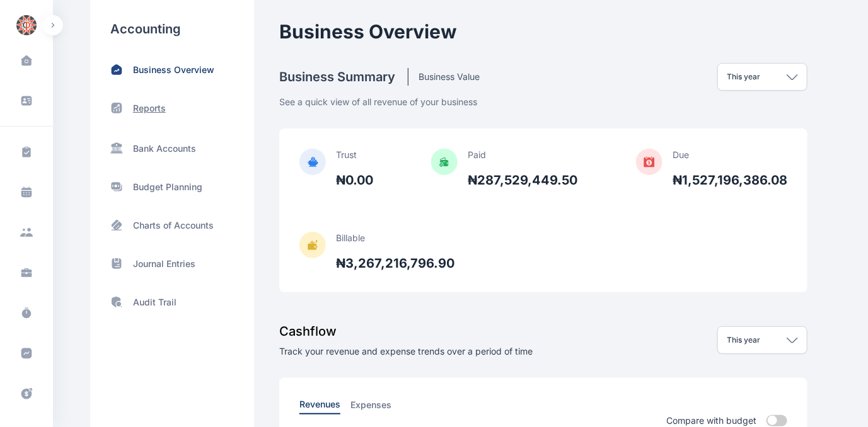 This screenshot has height=427, width=868. Describe the element at coordinates (116, 302) in the screenshot. I see `img: shield-search.e37bf0af.svg` at that location.